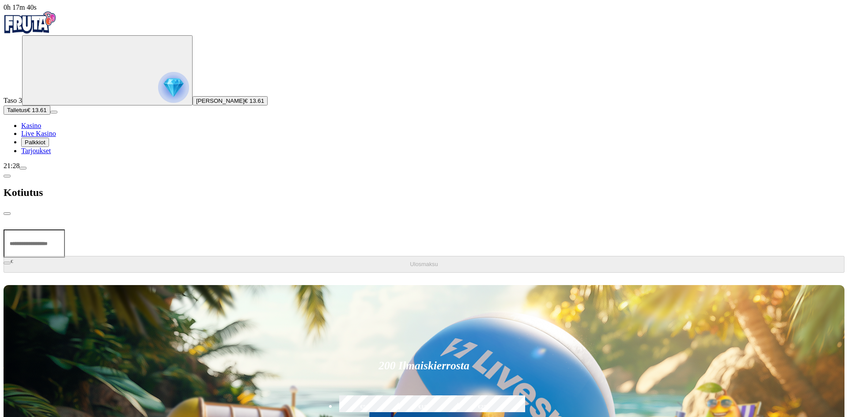  I want to click on button: Ulosmaksu, so click(424, 265).